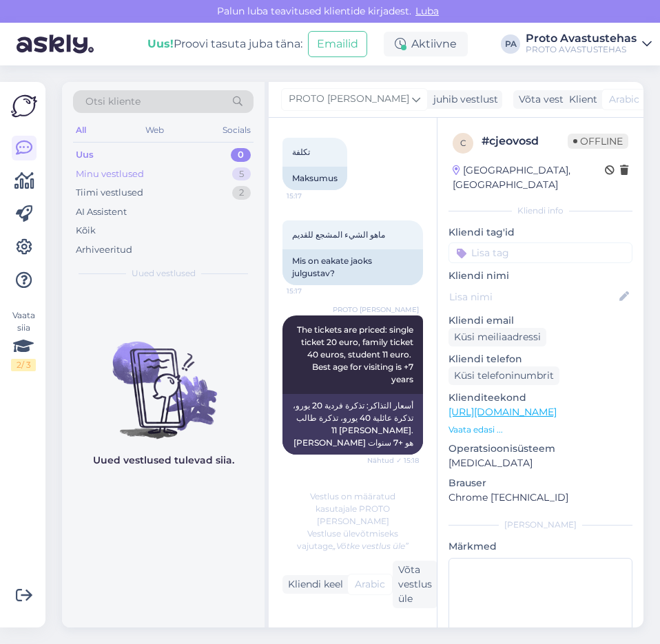 Image resolution: width=660 pixels, height=644 pixels. What do you see at coordinates (163, 274) in the screenshot?
I see `span: Uued vestlused` at bounding box center [163, 274].